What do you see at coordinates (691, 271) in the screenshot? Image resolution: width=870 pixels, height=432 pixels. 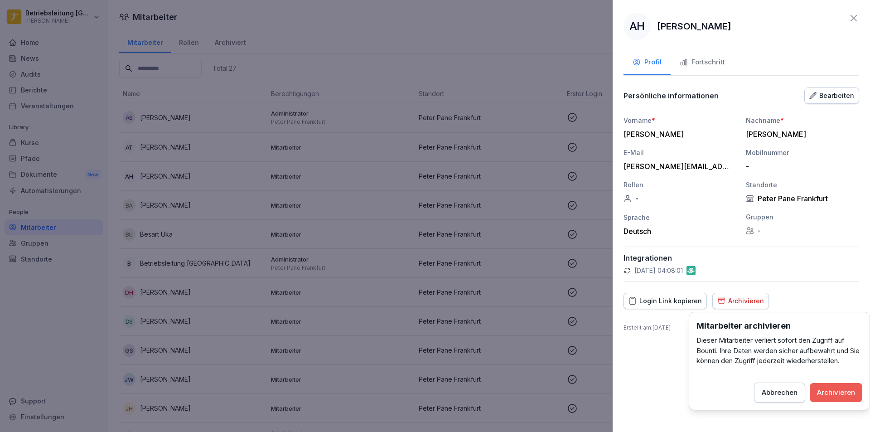 I see `img: gastromatic.png` at bounding box center [691, 271].